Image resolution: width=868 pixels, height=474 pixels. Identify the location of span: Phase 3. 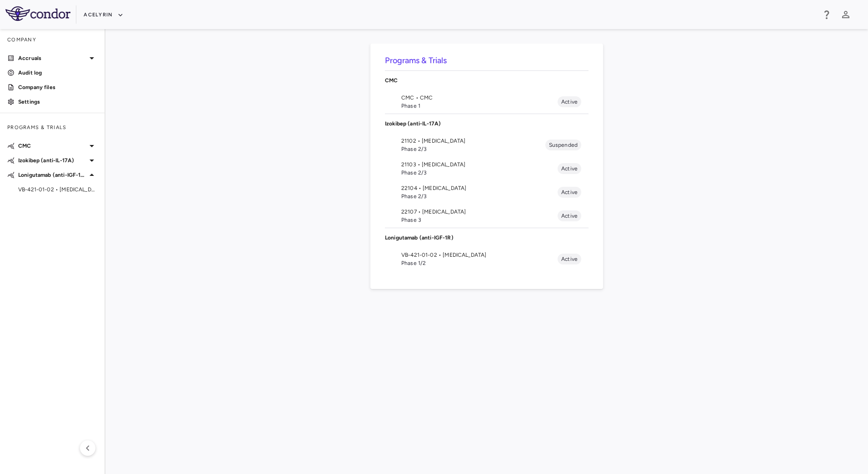
(480, 220).